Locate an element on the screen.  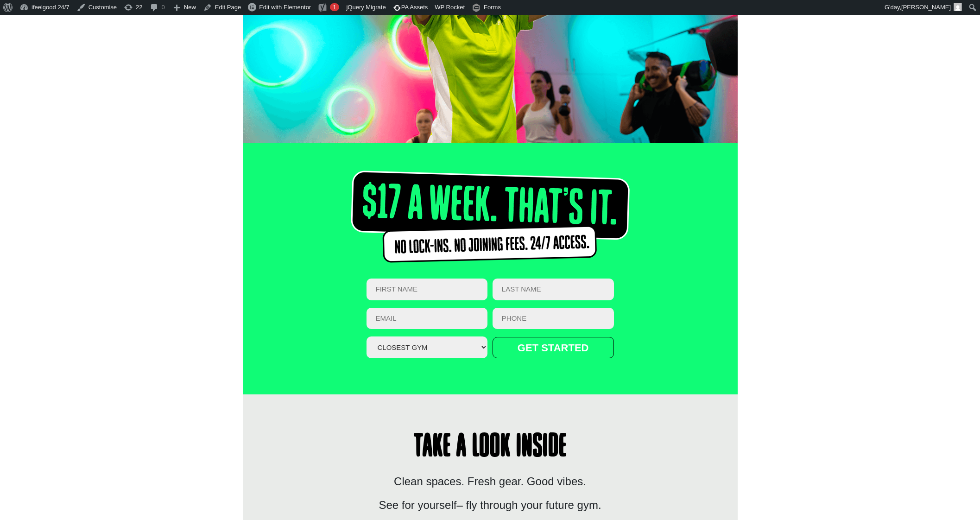
input: Email is located at coordinates (427, 318).